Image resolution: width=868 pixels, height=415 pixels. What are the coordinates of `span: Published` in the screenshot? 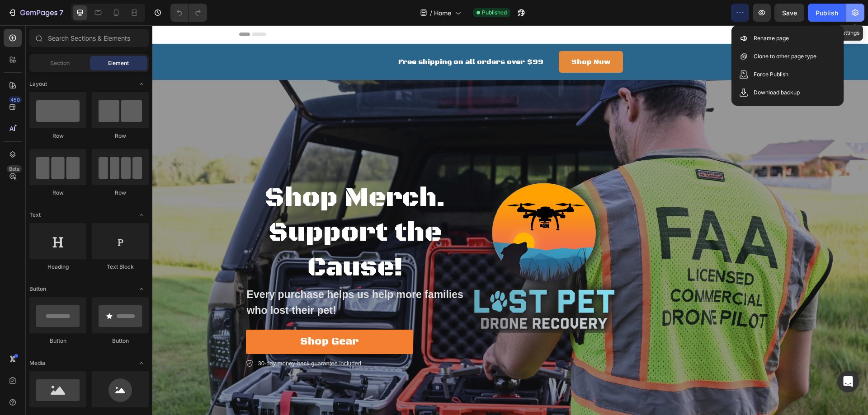 It's located at (494, 13).